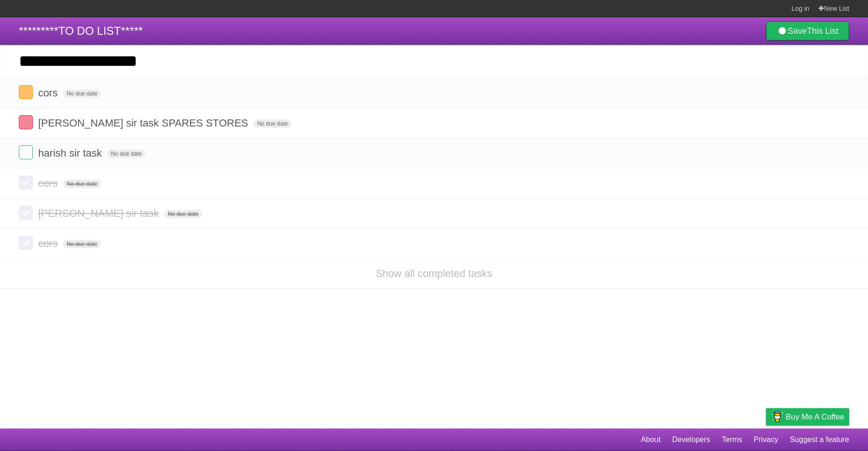  I want to click on span: harish sir task, so click(71, 153).